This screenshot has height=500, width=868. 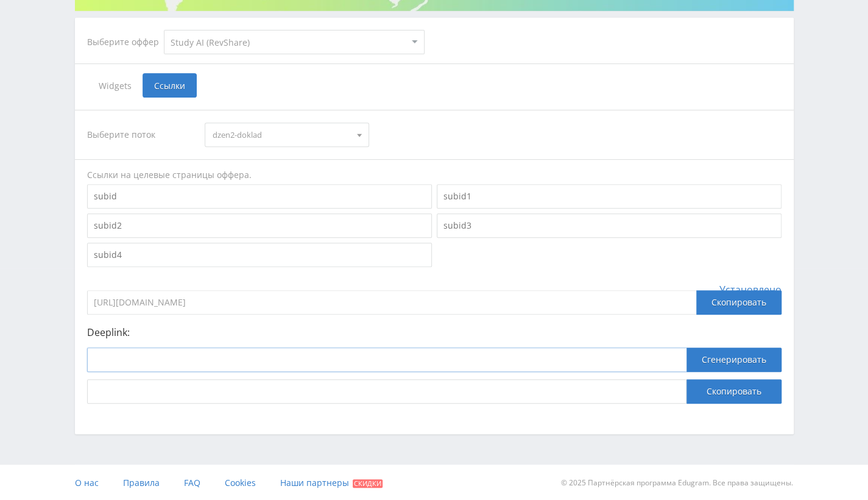 I want to click on span: Cookies, so click(x=240, y=482).